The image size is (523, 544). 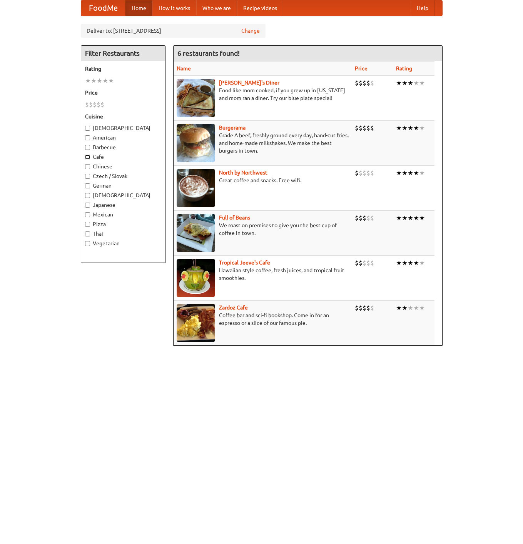 I want to click on input: Czech / Slovak, so click(x=87, y=176).